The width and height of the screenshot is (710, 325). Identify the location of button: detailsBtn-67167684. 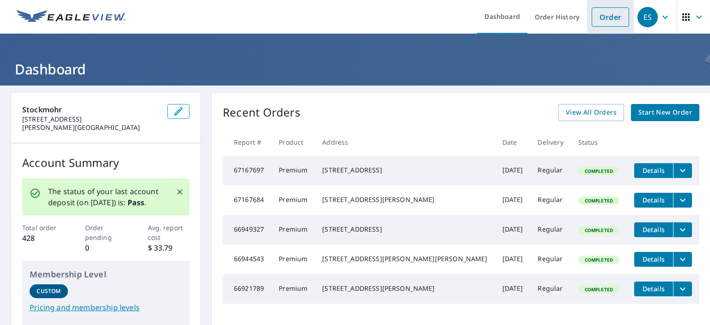
(653, 200).